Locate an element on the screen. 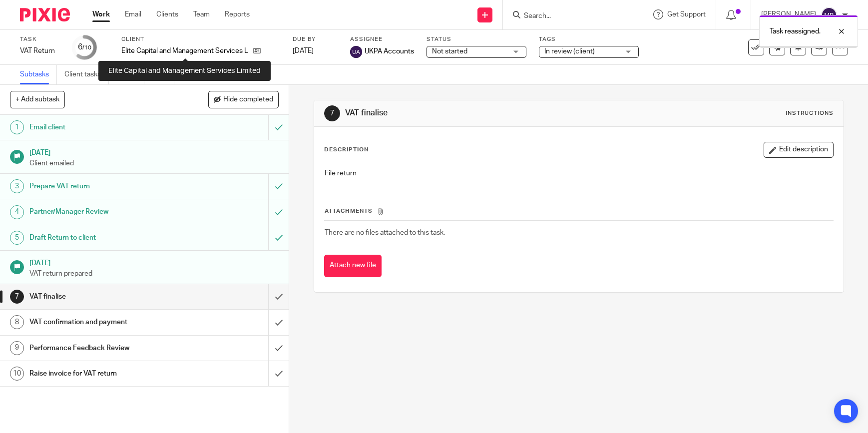 This screenshot has height=433, width=868. div: 8 is located at coordinates (17, 322).